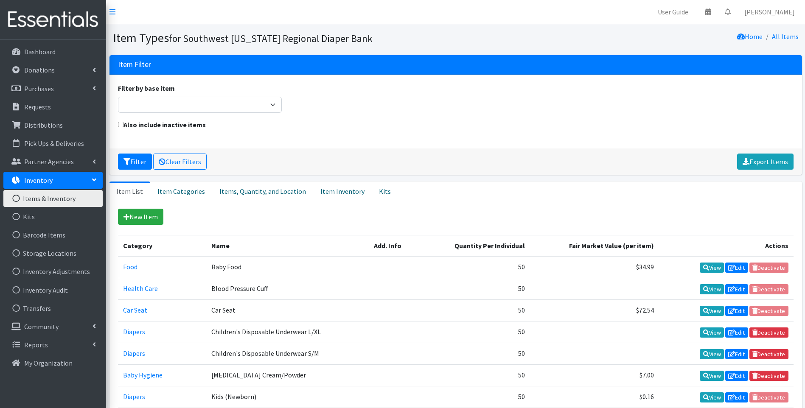 The height and width of the screenshot is (408, 805). Describe the element at coordinates (180, 162) in the screenshot. I see `a: Clear Filters` at that location.